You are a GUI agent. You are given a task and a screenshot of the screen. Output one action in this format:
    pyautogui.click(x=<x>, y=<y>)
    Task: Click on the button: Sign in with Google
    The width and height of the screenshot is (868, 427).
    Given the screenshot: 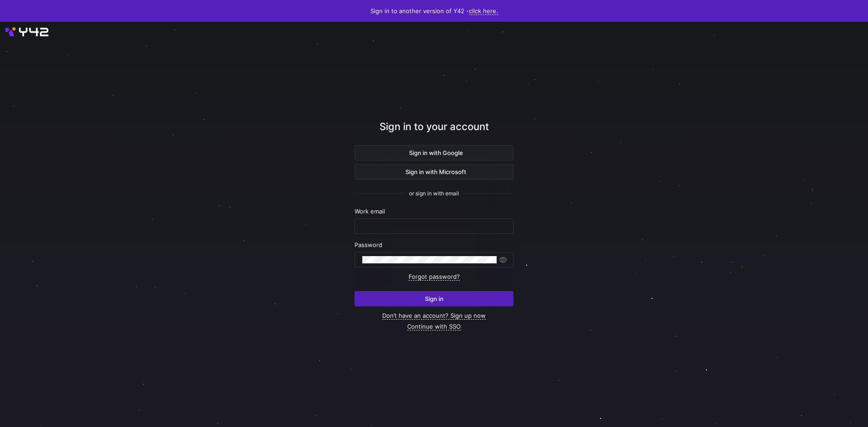 What is the action you would take?
    pyautogui.click(x=434, y=153)
    